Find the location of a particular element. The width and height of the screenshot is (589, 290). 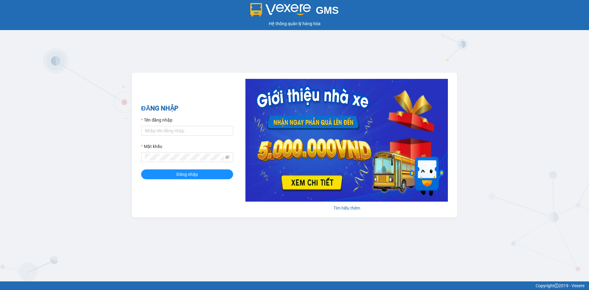

label: Mật khẩu is located at coordinates (152, 146).